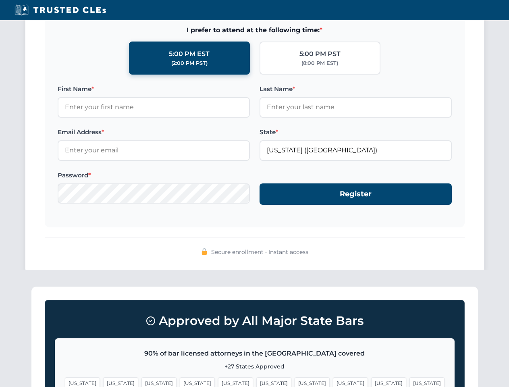 This screenshot has width=509, height=387. I want to click on label: State, so click(356, 132).